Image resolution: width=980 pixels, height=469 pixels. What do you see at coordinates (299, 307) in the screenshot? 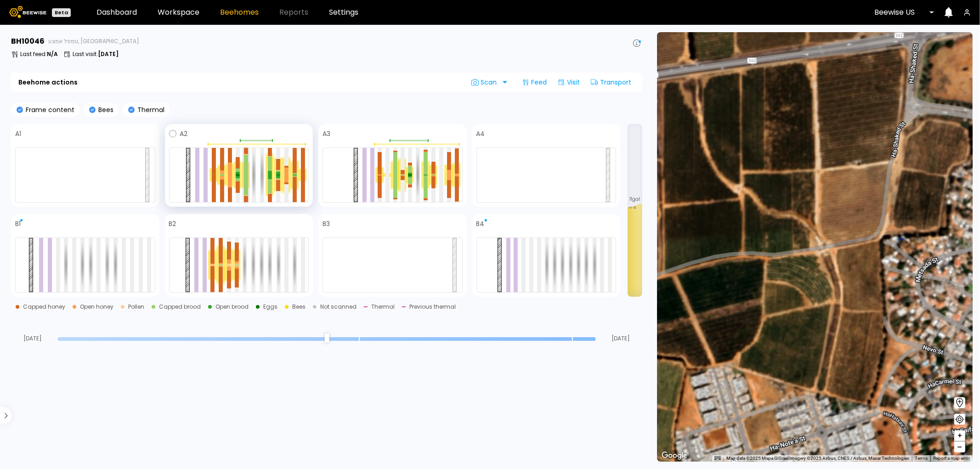
I see `div: Bees` at bounding box center [299, 307].